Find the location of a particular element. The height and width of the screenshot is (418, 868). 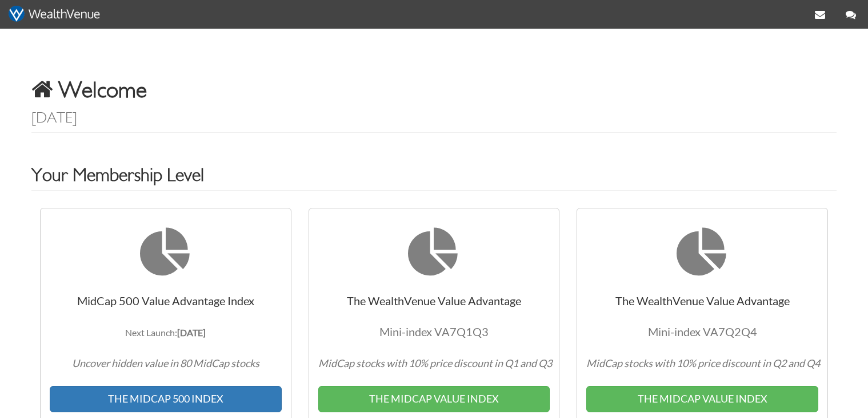

button: THE MIDCAP 500 INDEX is located at coordinates (166, 399).